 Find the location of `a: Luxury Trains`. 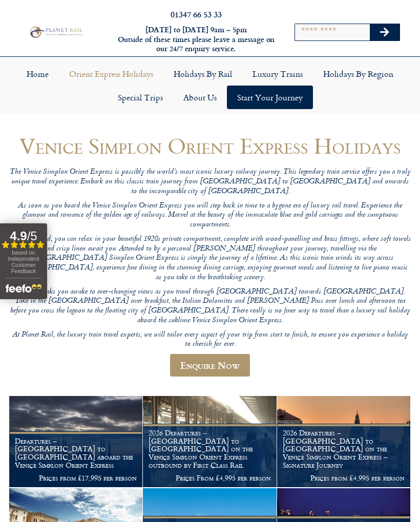

a: Luxury Trains is located at coordinates (278, 74).